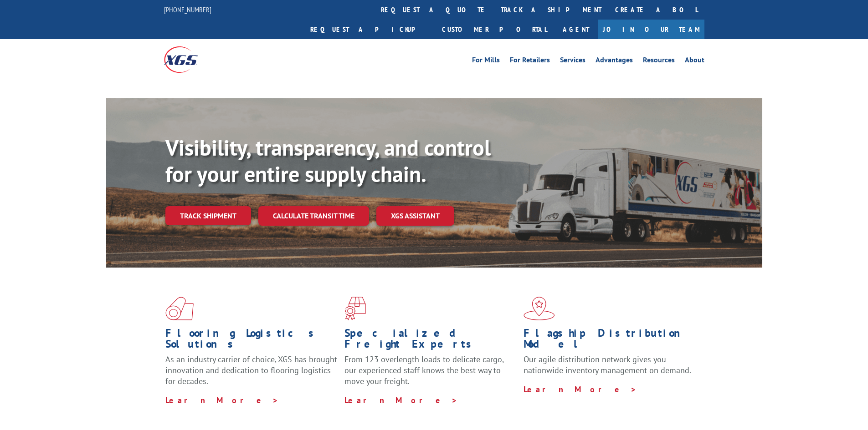 The width and height of the screenshot is (868, 430). Describe the element at coordinates (610, 341) in the screenshot. I see `h1: Flagship Distribution Model` at that location.